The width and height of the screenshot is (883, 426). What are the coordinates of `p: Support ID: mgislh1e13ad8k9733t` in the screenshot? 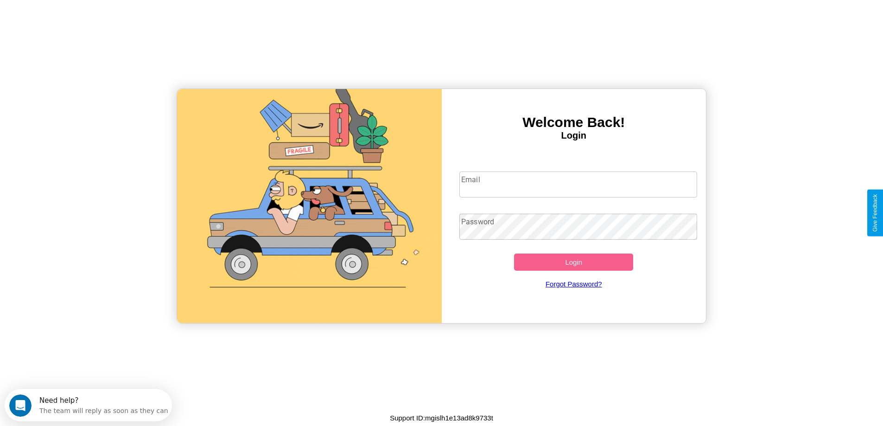 It's located at (441, 418).